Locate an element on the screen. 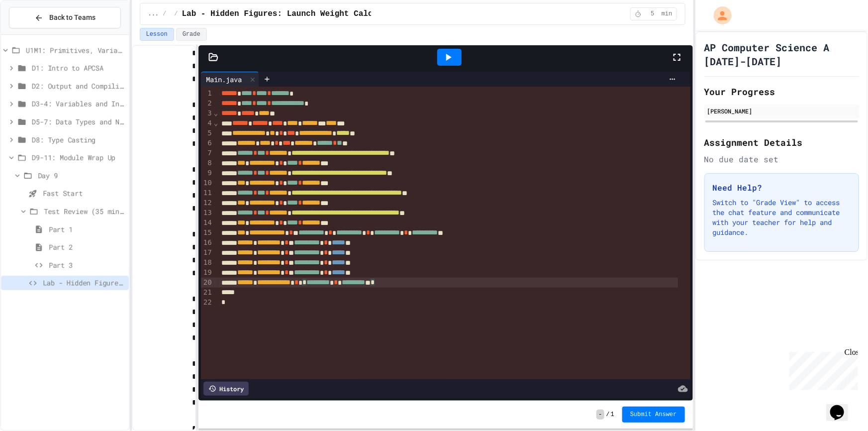 The width and height of the screenshot is (868, 431). h2: Your Progress is located at coordinates (782, 91).